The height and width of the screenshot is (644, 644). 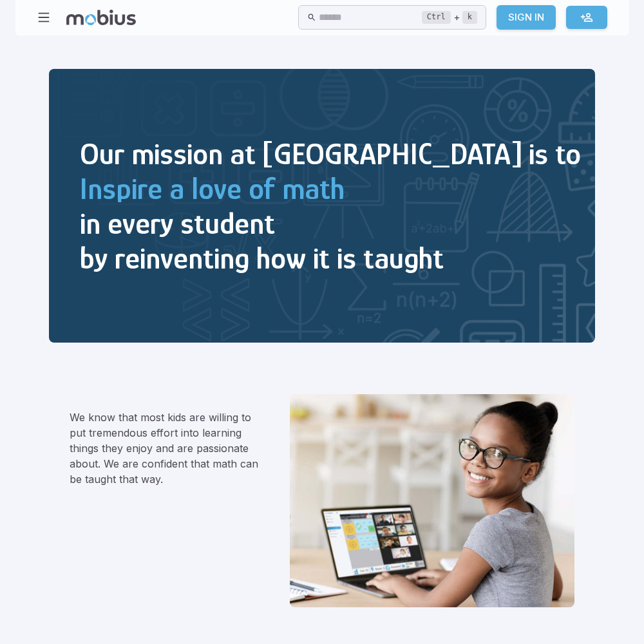 I want to click on kbd: Ctrl, so click(x=436, y=17).